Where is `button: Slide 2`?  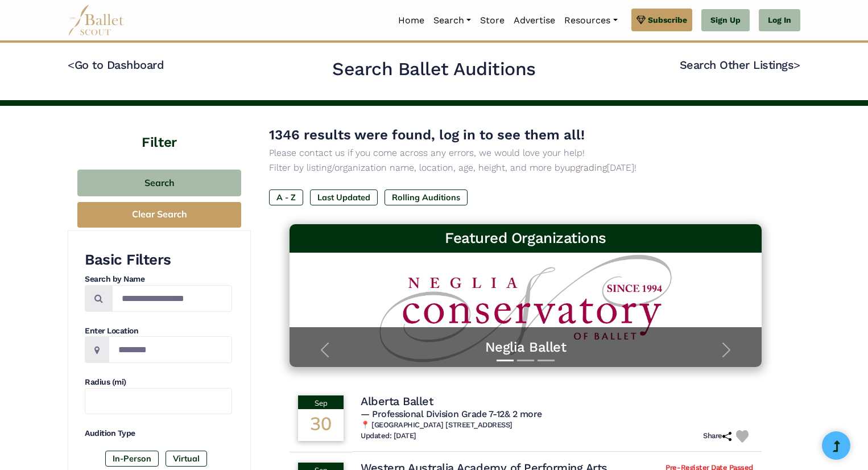
button: Slide 2 is located at coordinates (526, 360).